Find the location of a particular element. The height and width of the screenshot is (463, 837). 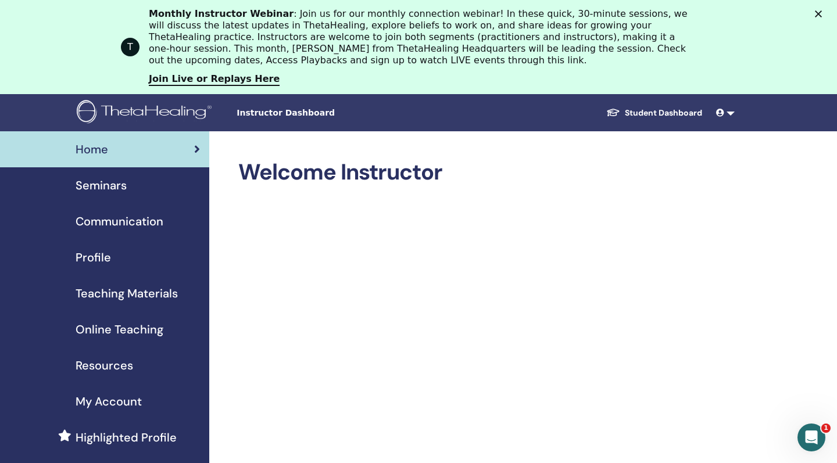

span: Profile is located at coordinates (93, 257).